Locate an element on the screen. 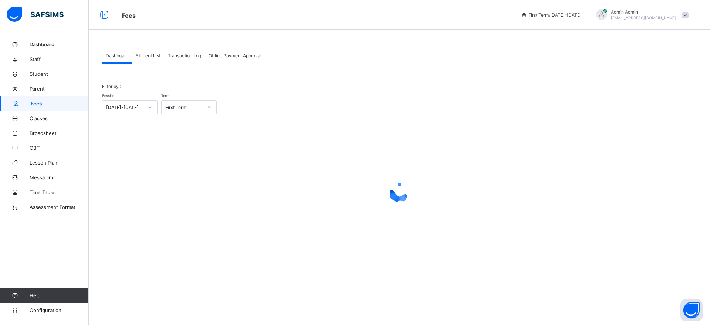 The image size is (710, 325). span: Lesson Plan is located at coordinates (59, 163).